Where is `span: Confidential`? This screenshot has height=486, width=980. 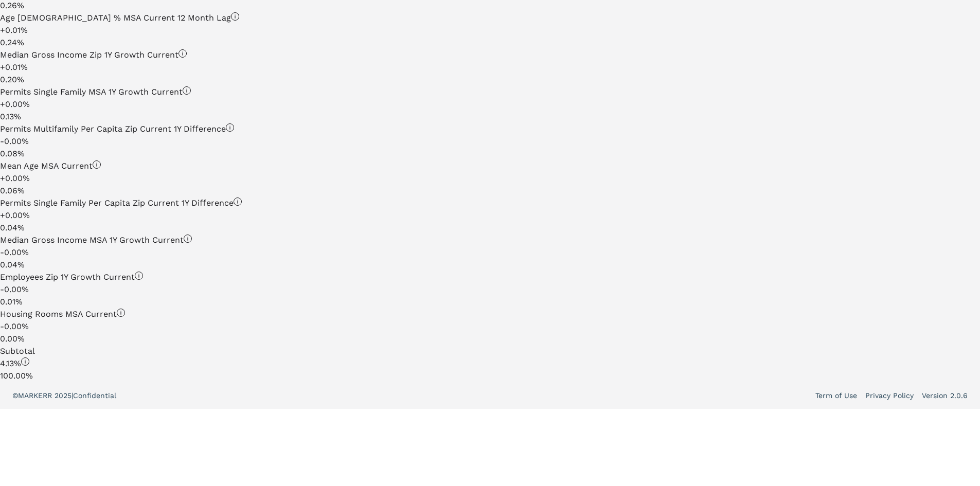
span: Confidential is located at coordinates (95, 395).